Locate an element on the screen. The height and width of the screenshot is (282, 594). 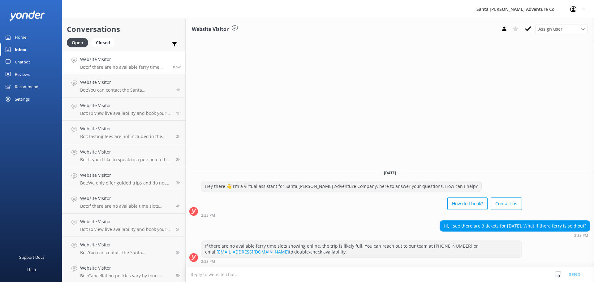
div: Chatbot is located at coordinates (22, 62).